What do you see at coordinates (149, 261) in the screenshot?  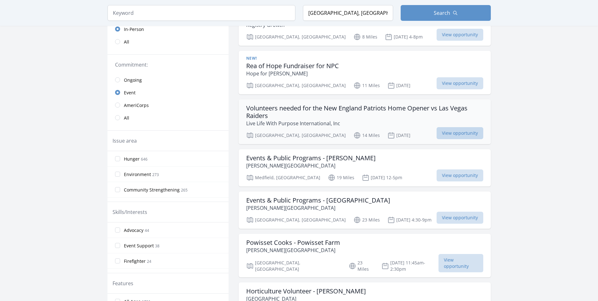 I see `span: 24` at bounding box center [149, 261].